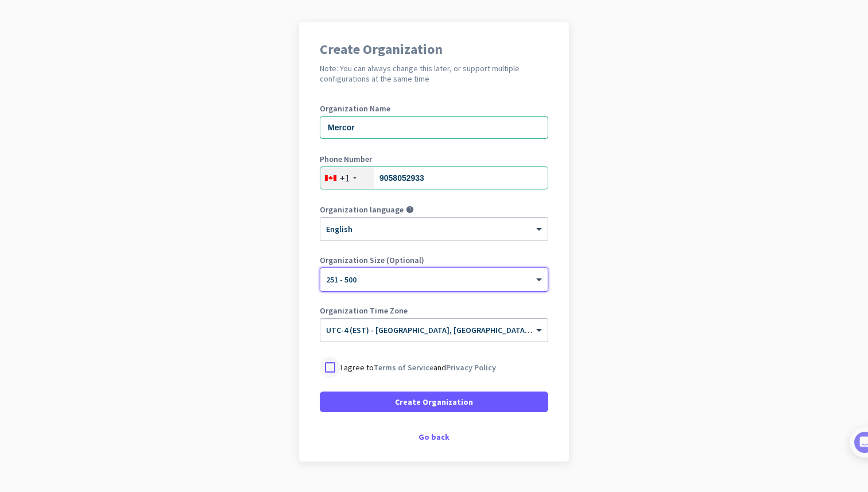 The image size is (868, 492). I want to click on input: What is the name of your organization?, so click(434, 127).